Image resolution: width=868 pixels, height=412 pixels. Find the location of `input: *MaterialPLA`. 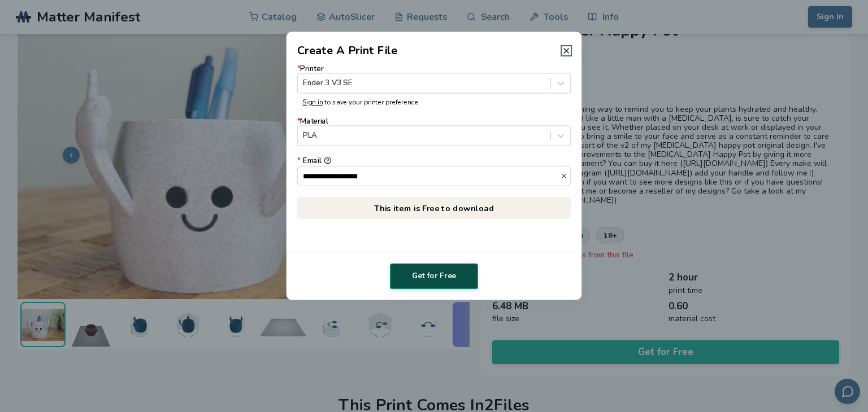

input: *MaterialPLA is located at coordinates (304, 135).